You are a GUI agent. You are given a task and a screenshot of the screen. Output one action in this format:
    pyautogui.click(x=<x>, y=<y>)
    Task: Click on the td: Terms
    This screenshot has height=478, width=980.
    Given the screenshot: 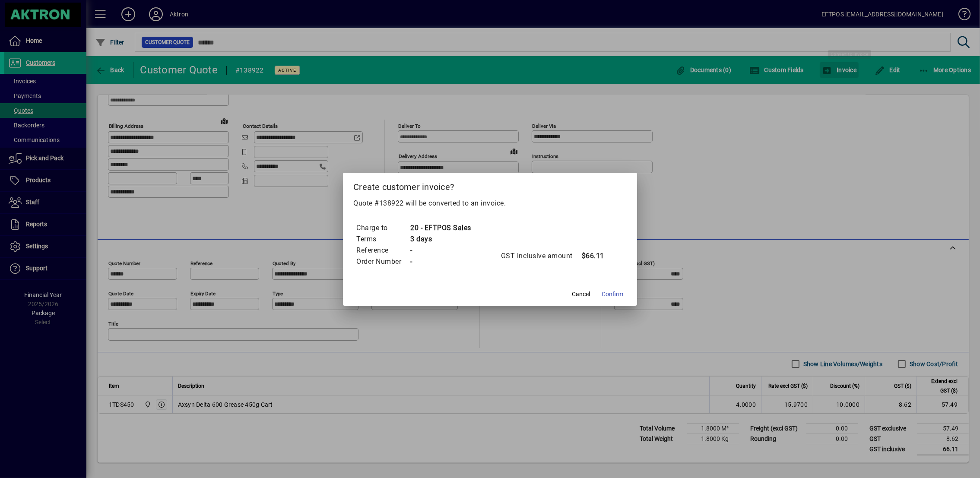 What is the action you would take?
    pyautogui.click(x=382, y=239)
    